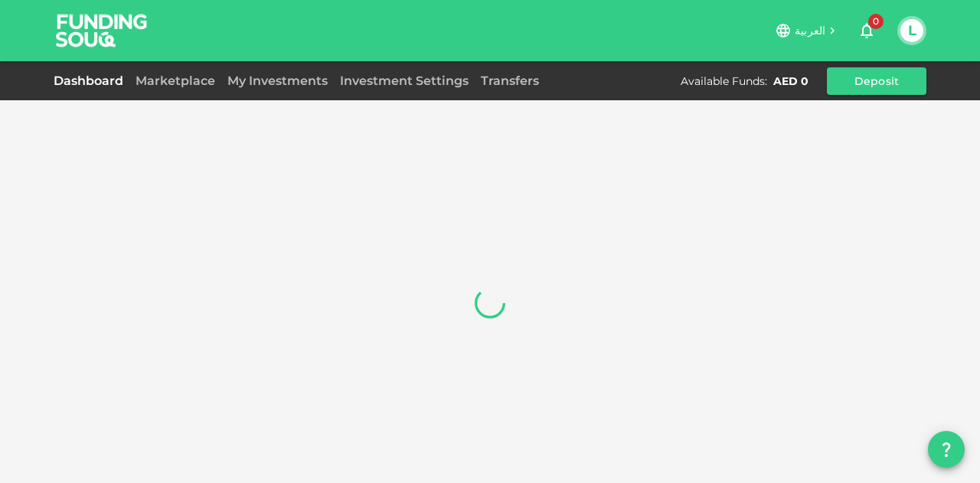 This screenshot has width=980, height=483. Describe the element at coordinates (405, 80) in the screenshot. I see `a: Investment Settings` at that location.